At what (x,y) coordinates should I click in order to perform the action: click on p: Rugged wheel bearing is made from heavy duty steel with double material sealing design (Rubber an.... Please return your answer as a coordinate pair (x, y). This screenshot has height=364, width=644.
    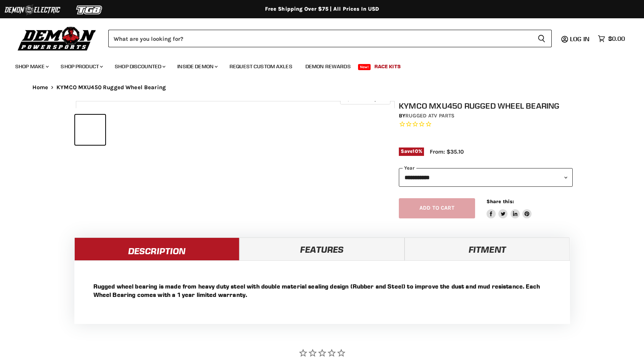
    Looking at the image, I should click on (322, 290).